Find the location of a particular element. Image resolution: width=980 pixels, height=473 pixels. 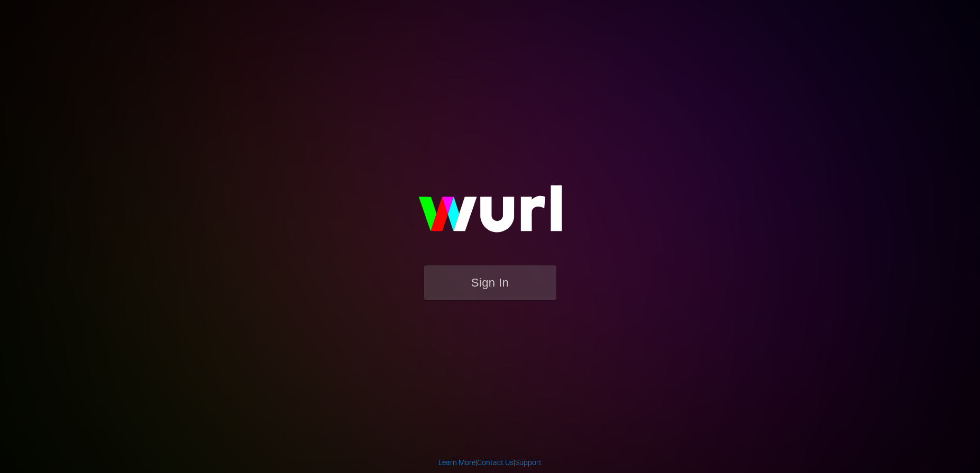

img: wurl-logo-on-black-223613ac3d8ba8fe6dc639794a292ebdb59501304c7dfd60c99c58986ef67473.svg is located at coordinates (490, 214).